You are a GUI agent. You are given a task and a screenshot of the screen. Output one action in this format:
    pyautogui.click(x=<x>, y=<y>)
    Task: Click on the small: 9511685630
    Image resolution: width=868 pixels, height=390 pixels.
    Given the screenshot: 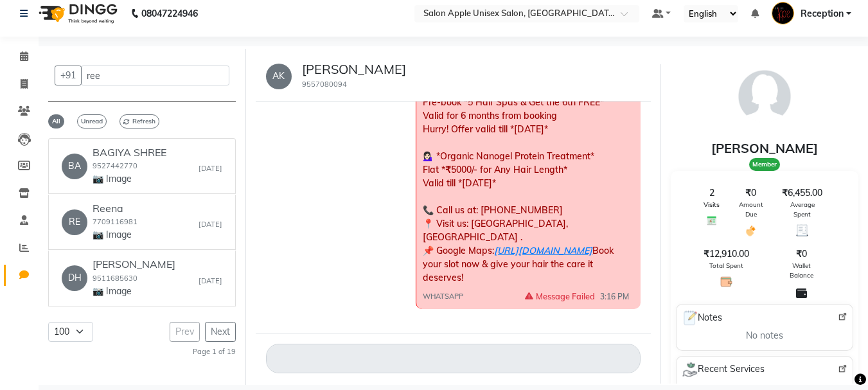 What is the action you would take?
    pyautogui.click(x=115, y=278)
    